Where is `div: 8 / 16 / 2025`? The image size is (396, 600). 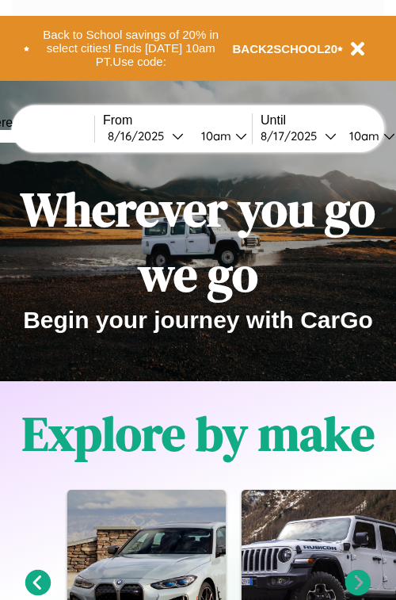 div: 8 / 16 / 2025 is located at coordinates (139, 136).